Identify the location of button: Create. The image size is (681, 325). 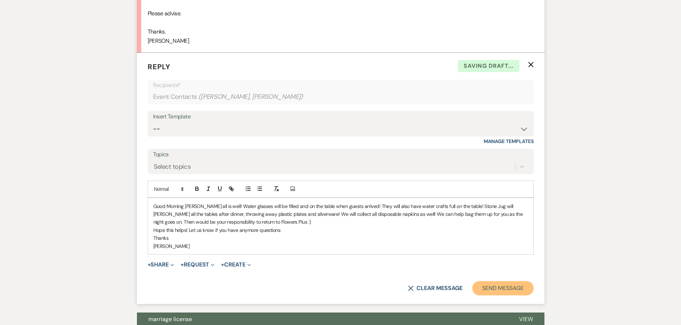
(235, 265).